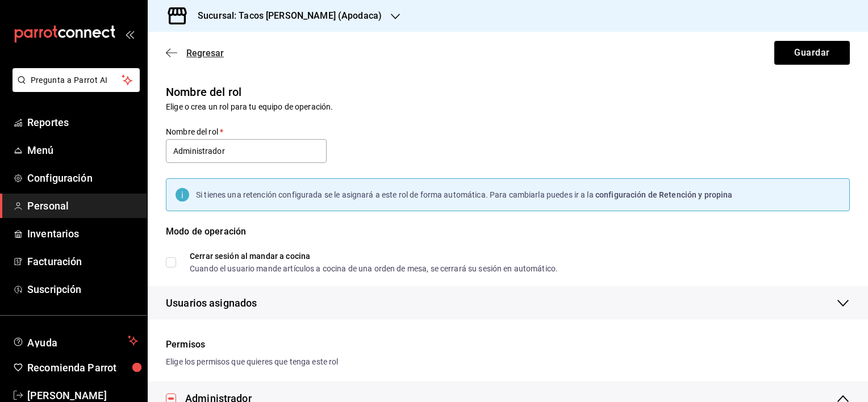  I want to click on h6: Nombre del rol, so click(508, 92).